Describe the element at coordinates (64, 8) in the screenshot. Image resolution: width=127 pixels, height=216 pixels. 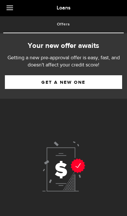
I see `span: Loans` at that location.